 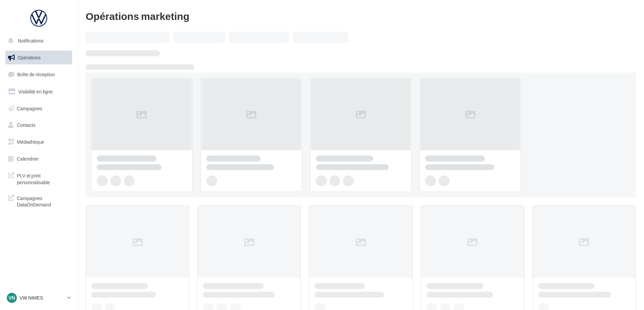 I want to click on a: Campagnes DataOnDemand, so click(x=39, y=201).